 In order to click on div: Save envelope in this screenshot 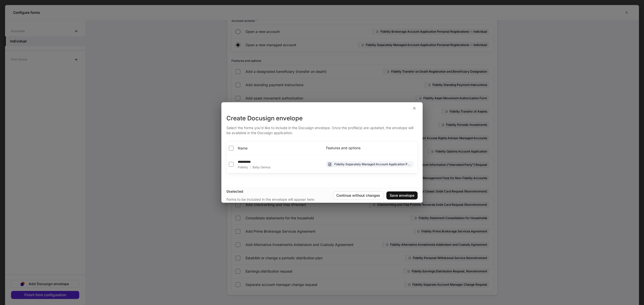, I will do `click(402, 196)`.